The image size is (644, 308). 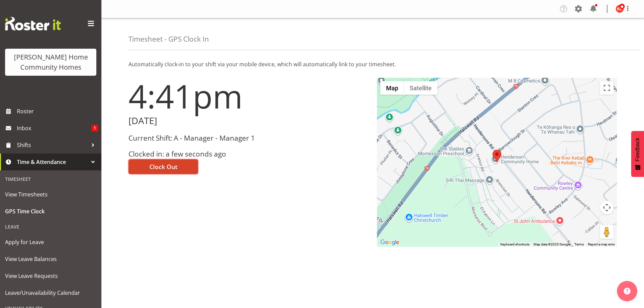 I want to click on a: Leave/Unavailability Calendar, so click(x=51, y=293).